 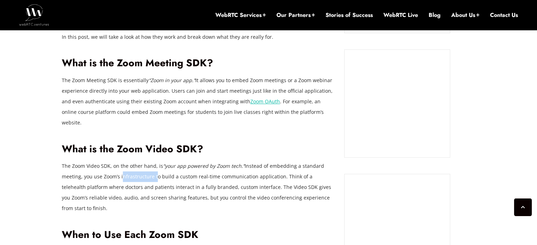 I want to click on a: About Us, so click(x=465, y=15).